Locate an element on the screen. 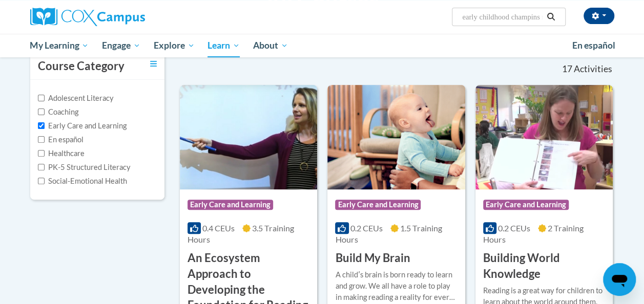 This screenshot has width=644, height=304. a: My Learning is located at coordinates (59, 45).